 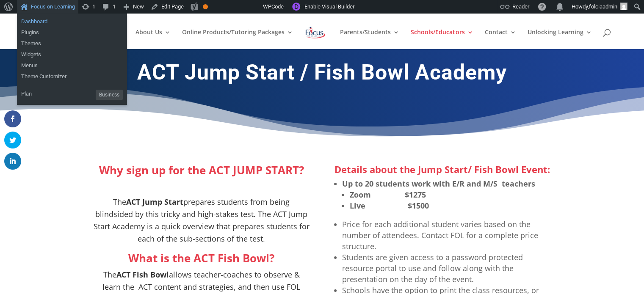 What do you see at coordinates (447, 235) in the screenshot?
I see `li: Price for each additional student varies based on the number of attendees. Contact FOL for a comp...` at bounding box center [447, 235].